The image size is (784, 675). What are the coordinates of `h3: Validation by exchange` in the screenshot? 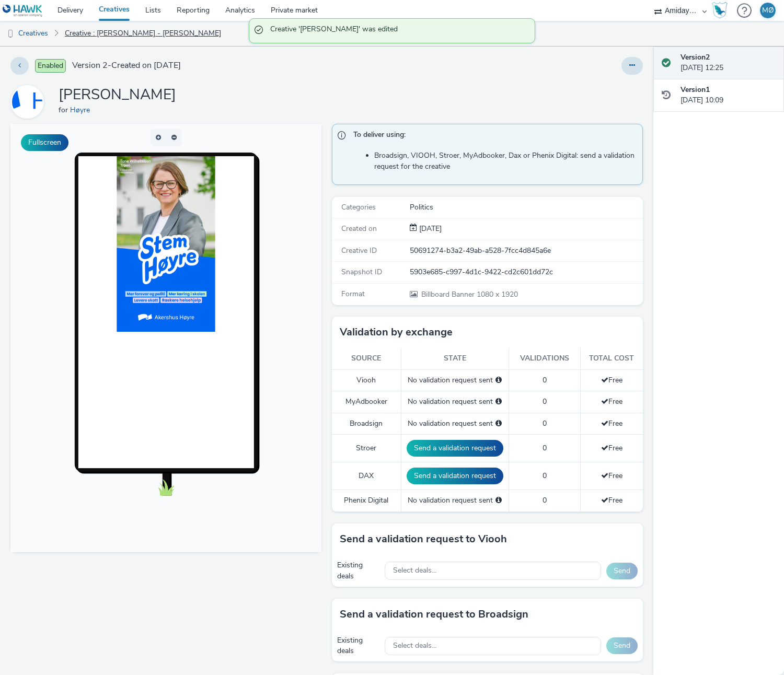 It's located at (396, 332).